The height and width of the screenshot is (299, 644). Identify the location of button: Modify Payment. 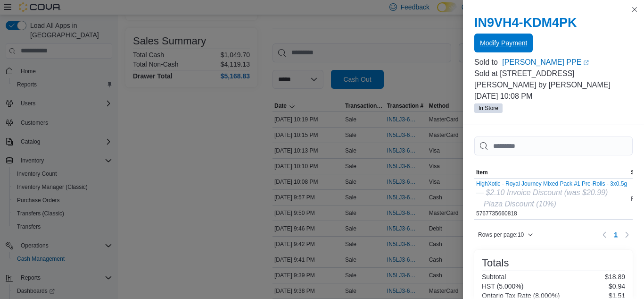
(504, 43).